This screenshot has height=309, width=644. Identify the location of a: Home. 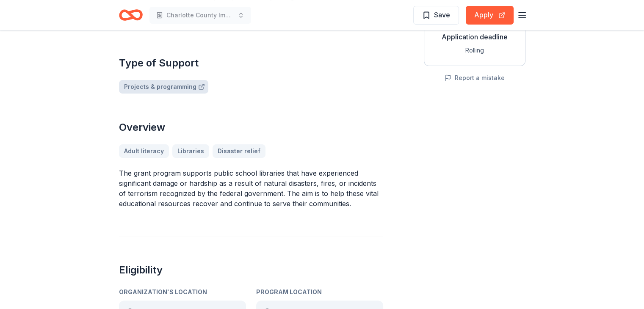
(131, 15).